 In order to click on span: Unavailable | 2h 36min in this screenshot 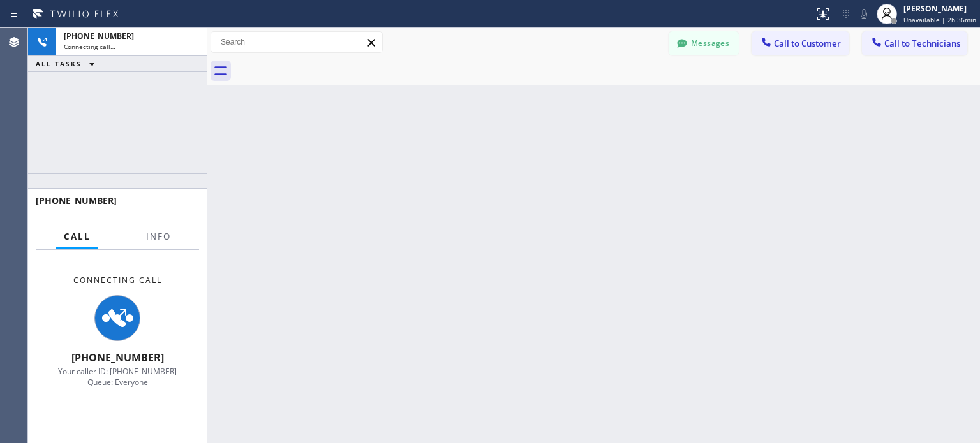, I will do `click(940, 20)`.